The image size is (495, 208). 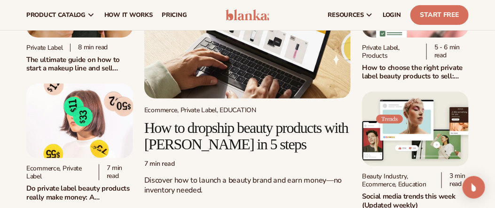 I want to click on h1: The ultimate guide on how to start a makeup line and sell online, so click(x=79, y=64).